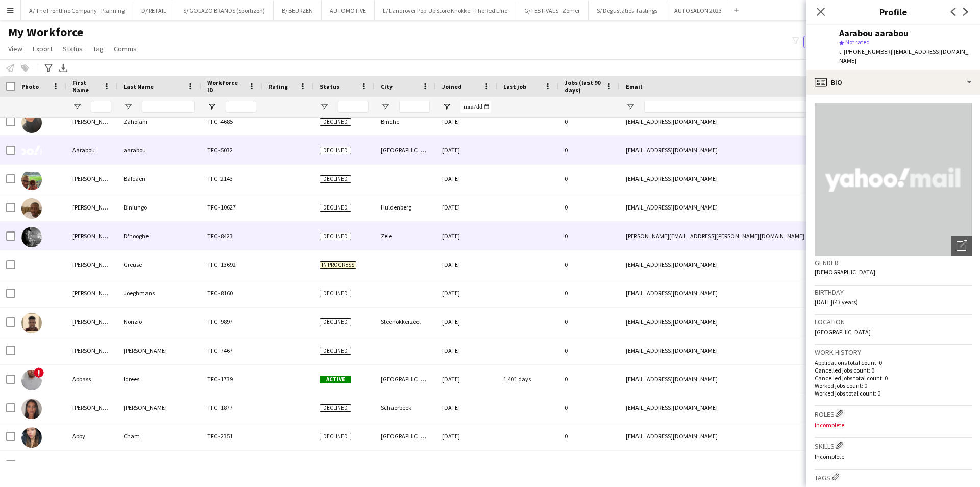  Describe the element at coordinates (86, 87) in the screenshot. I see `span: First Name` at that location.